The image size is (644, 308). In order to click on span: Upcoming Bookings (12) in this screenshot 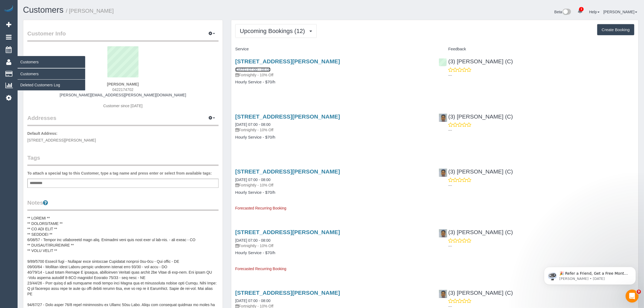, I will do `click(274, 31)`.